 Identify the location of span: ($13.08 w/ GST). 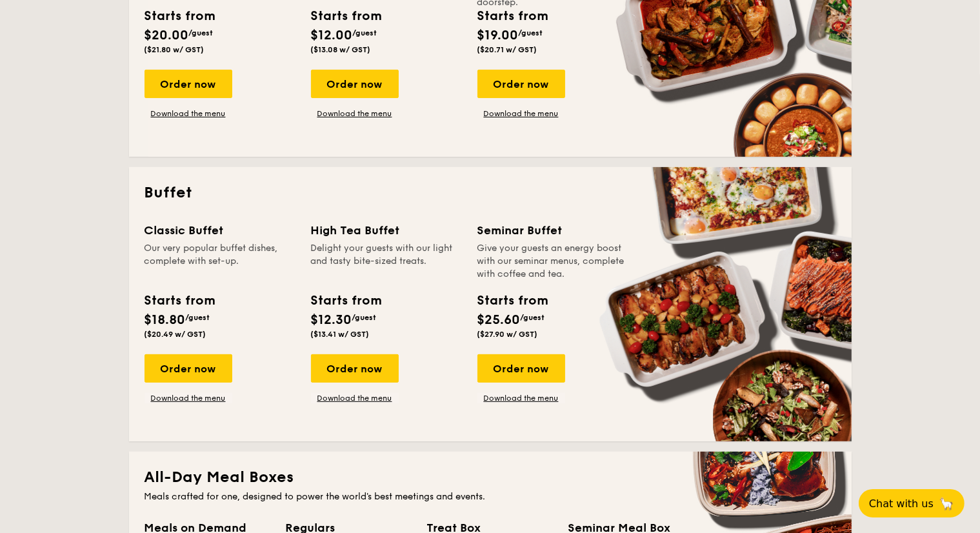
(341, 50).